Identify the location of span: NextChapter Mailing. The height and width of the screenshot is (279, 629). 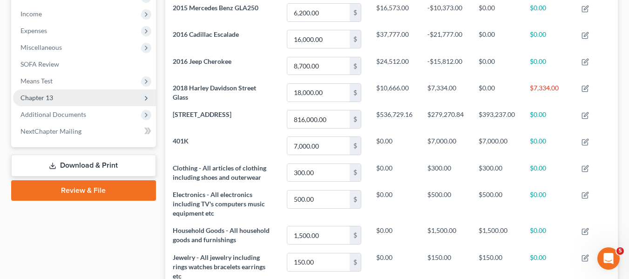
(51, 131).